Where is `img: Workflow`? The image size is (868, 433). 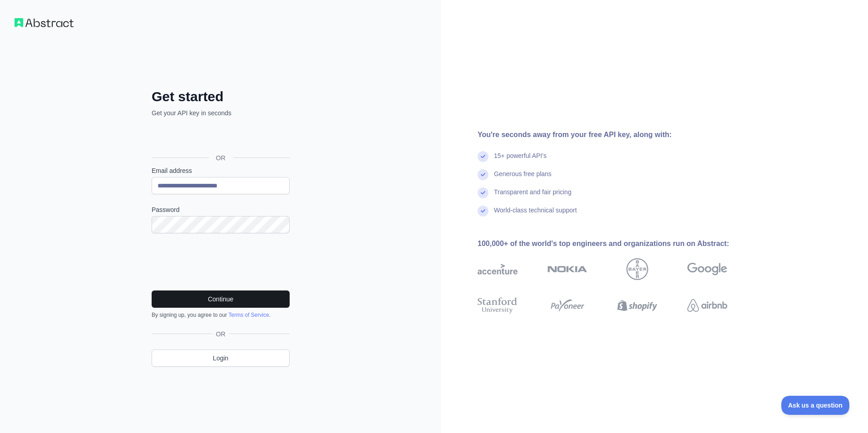 img: Workflow is located at coordinates (44, 23).